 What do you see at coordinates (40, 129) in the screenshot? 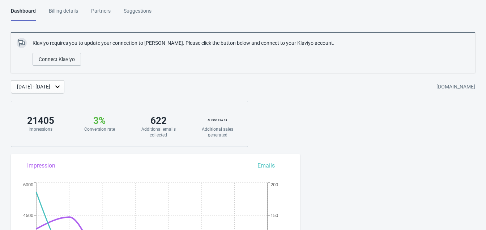
I see `div: Impressions` at bounding box center [40, 129].